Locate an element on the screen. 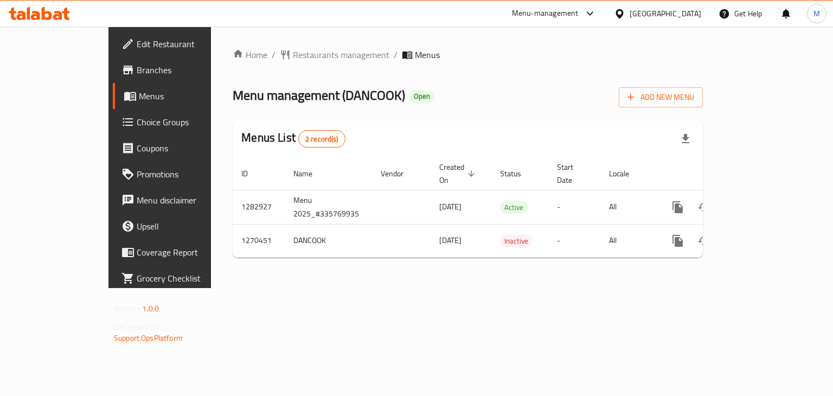 Image resolution: width=833 pixels, height=396 pixels. button: Add New Menu is located at coordinates (661, 97).